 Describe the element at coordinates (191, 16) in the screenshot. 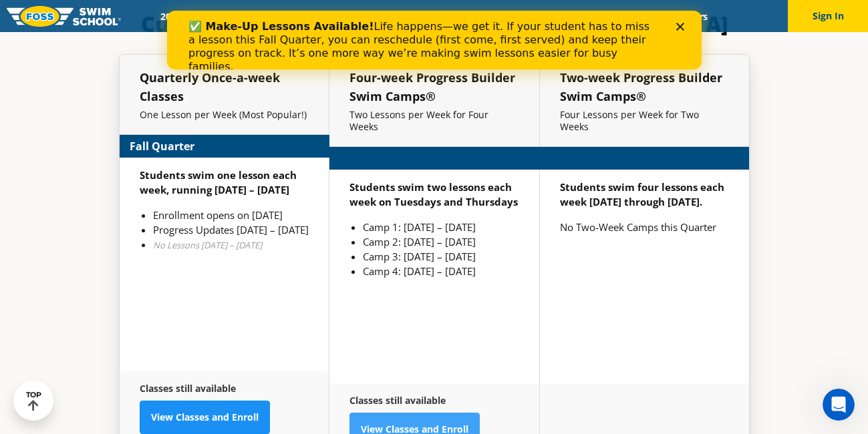

I see `a: 2025 Calendar` at that location.